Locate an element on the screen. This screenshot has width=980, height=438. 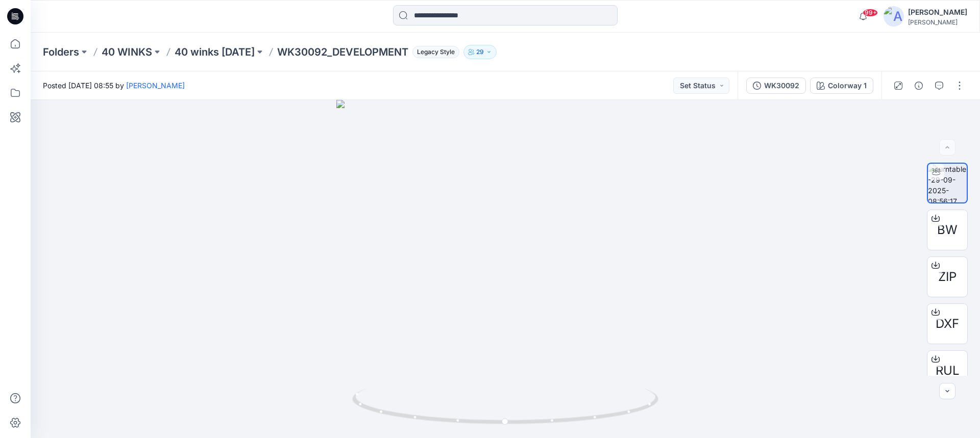
a: 40 WINKS is located at coordinates (126, 52).